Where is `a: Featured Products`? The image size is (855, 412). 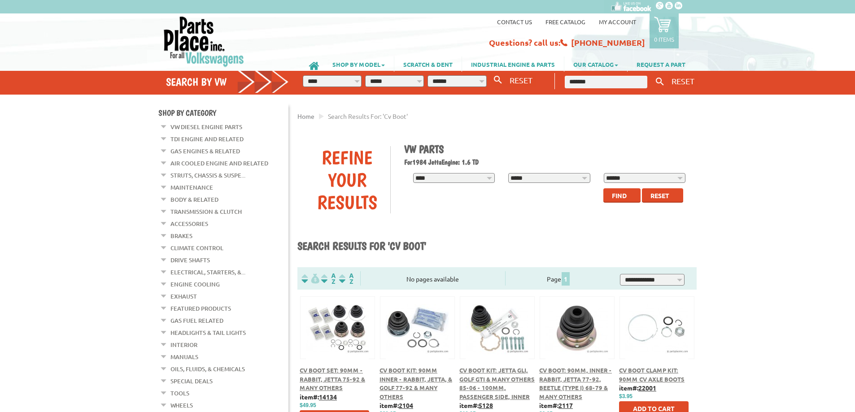 a: Featured Products is located at coordinates (200, 309).